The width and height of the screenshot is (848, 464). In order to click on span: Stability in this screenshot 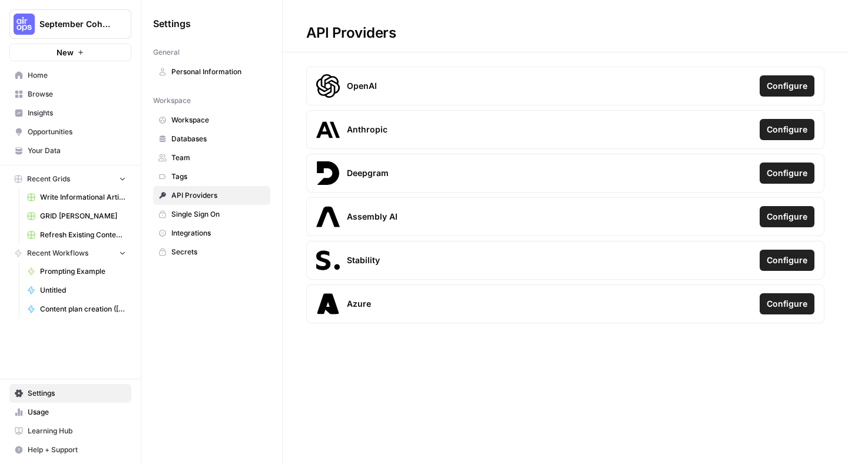, I will do `click(363, 260)`.